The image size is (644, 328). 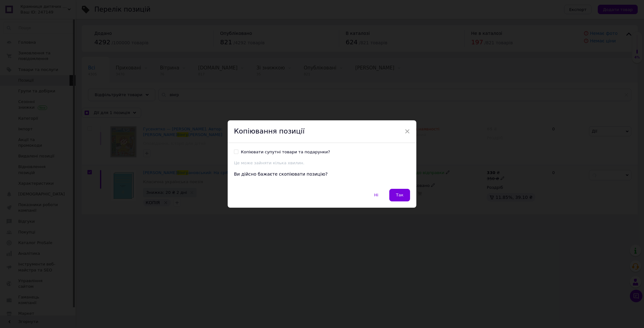 I want to click on button: Так, so click(x=400, y=195).